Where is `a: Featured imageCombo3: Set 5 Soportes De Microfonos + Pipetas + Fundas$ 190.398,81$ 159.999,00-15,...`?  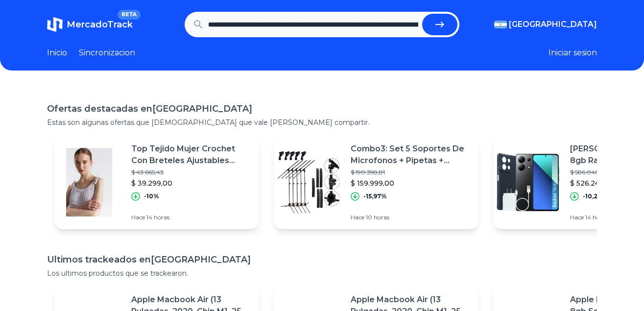 a: Featured imageCombo3: Set 5 Soportes De Microfonos + Pipetas + Fundas$ 190.398,81$ 159.999,00-15,... is located at coordinates (376, 183).